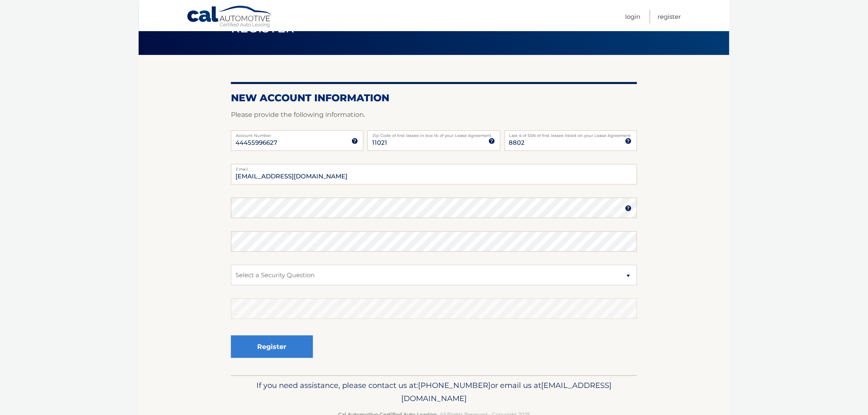  What do you see at coordinates (272, 347) in the screenshot?
I see `button: Register` at bounding box center [272, 347].